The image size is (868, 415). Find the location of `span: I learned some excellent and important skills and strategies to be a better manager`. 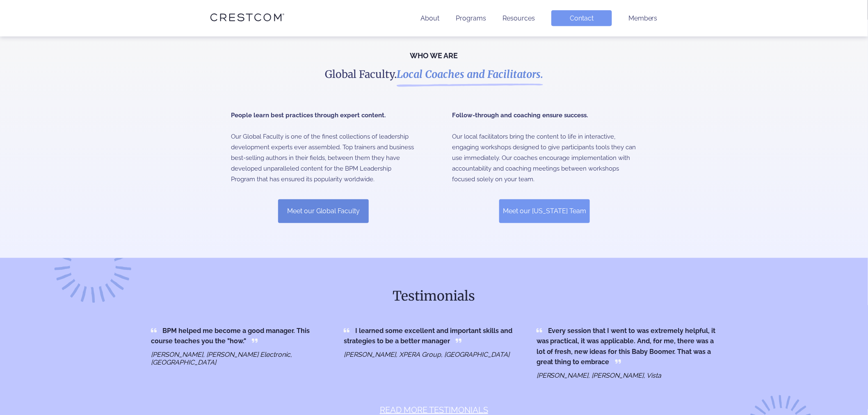

span: I learned some excellent and important skills and strategies to be a better manager is located at coordinates (428, 336).